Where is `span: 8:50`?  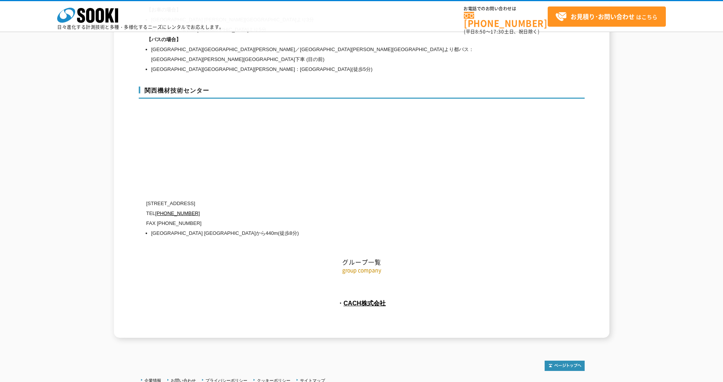 span: 8:50 is located at coordinates (481, 32).